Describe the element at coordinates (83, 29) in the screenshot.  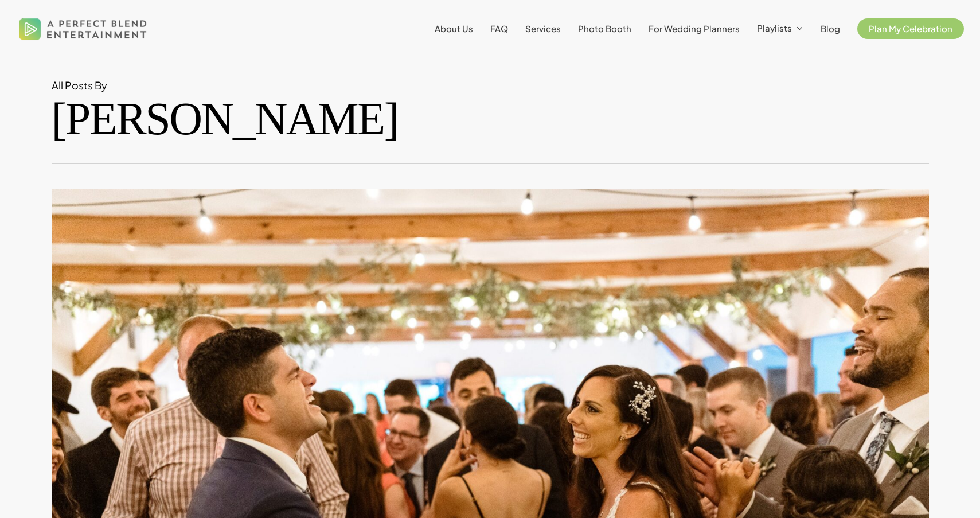
I see `img: A Perfect Blend Entertainment` at that location.